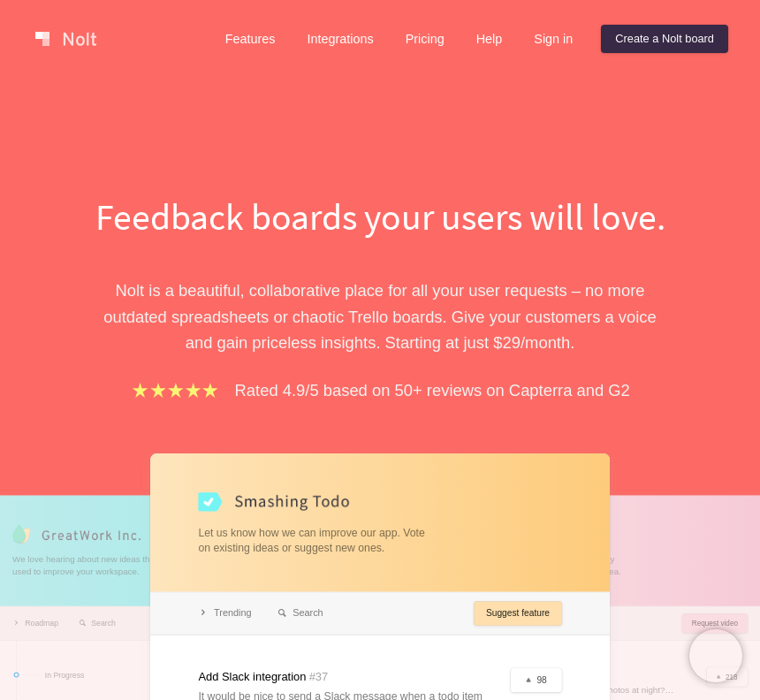  I want to click on a: Help, so click(490, 39).